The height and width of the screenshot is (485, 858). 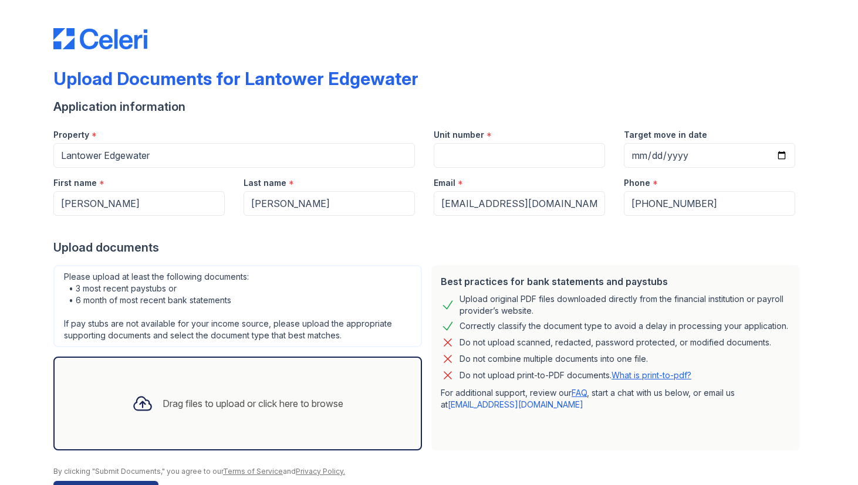 What do you see at coordinates (459, 135) in the screenshot?
I see `label: Unit number` at bounding box center [459, 135].